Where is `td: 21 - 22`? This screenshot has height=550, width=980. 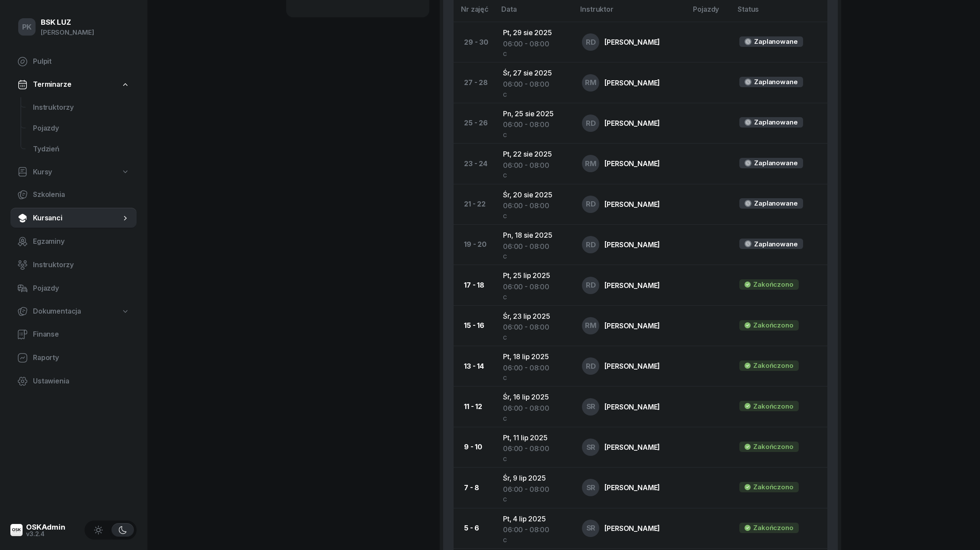 td: 21 - 22 is located at coordinates (475, 204).